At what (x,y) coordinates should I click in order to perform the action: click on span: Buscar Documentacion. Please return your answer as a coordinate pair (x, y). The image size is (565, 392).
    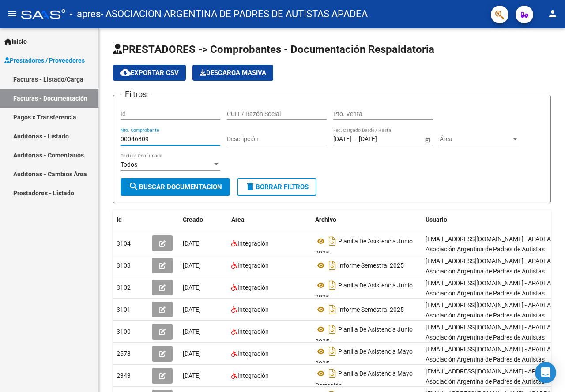
    Looking at the image, I should click on (175, 187).